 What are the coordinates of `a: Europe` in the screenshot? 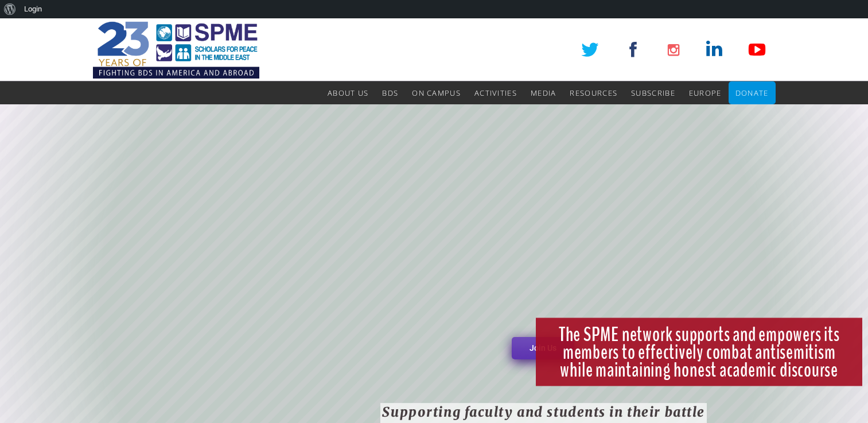 It's located at (705, 93).